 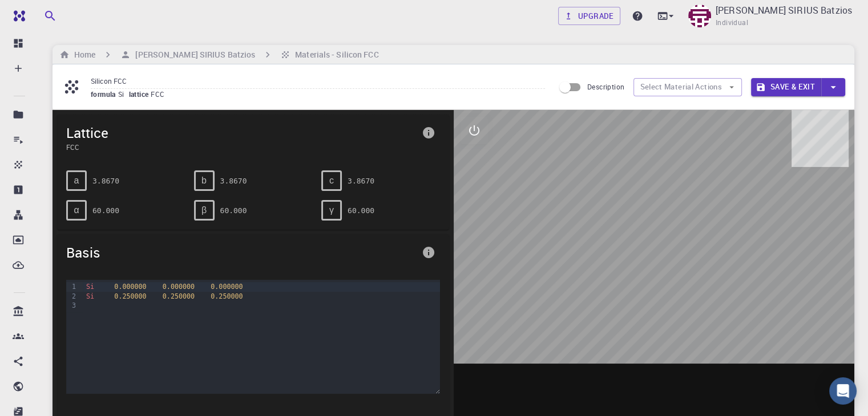 I want to click on span: lattice, so click(x=140, y=94).